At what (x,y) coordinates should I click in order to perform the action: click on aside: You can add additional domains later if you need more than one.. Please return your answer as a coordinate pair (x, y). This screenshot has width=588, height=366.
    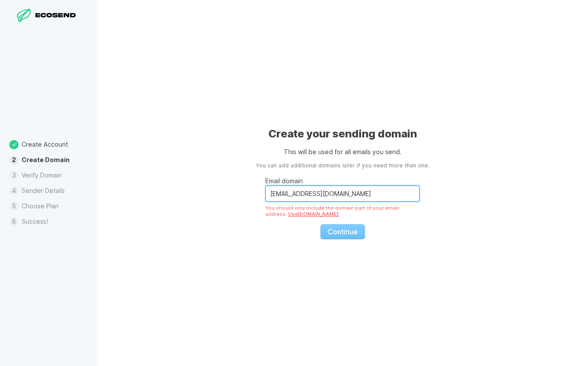
    Looking at the image, I should click on (343, 166).